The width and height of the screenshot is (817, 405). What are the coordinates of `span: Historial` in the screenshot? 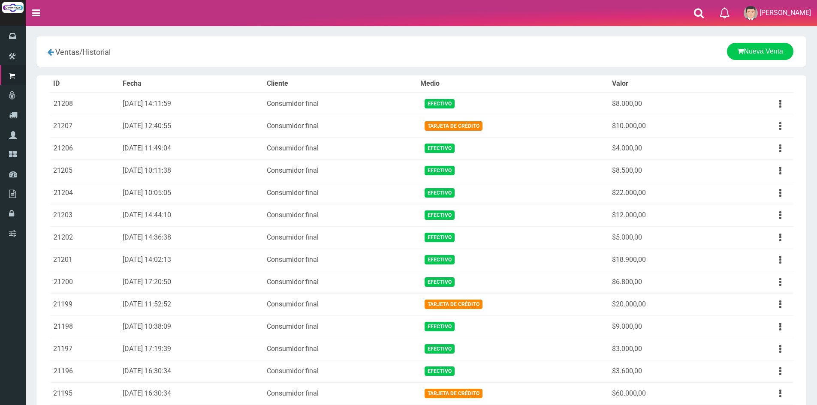 It's located at (97, 52).